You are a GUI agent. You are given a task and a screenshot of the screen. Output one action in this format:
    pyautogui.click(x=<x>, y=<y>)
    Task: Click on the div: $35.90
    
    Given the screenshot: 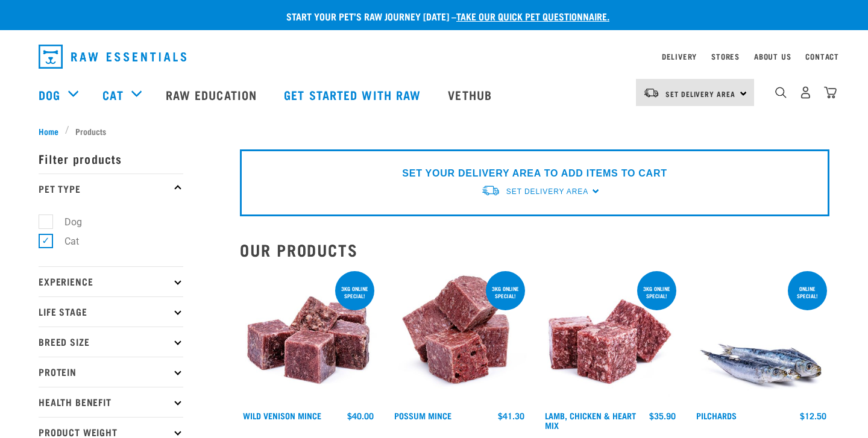 What is the action you would take?
    pyautogui.click(x=663, y=416)
    